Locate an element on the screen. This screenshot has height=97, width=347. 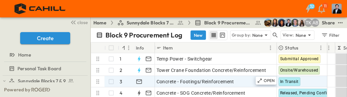
img: Profile Picture is located at coordinates (337, 9).